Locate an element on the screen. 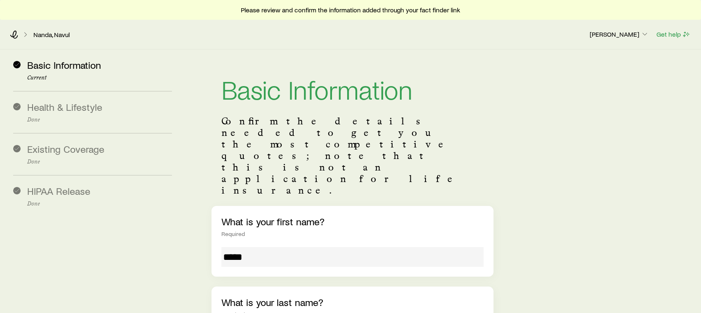 This screenshot has width=701, height=313. span: Basic Information is located at coordinates (64, 65).